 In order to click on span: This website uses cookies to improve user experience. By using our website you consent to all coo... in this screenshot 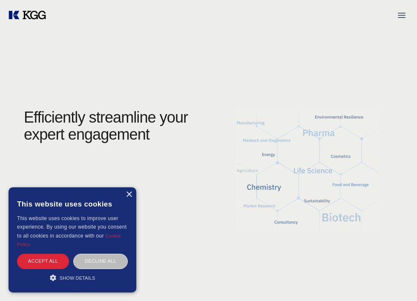, I will do `click(72, 227)`.